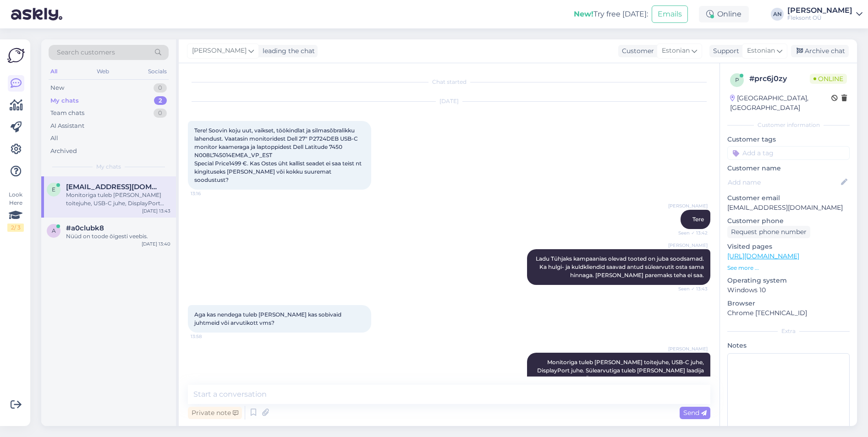 This screenshot has width=868, height=437. I want to click on div: Customer information, so click(788, 125).